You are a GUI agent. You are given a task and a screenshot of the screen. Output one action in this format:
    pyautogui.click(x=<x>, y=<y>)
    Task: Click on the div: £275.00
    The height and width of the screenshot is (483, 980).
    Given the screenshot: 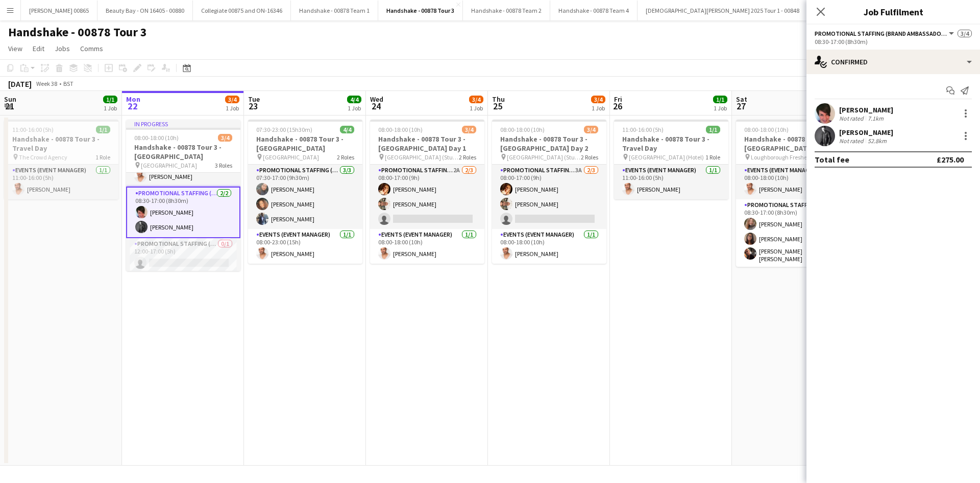 What is the action you would take?
    pyautogui.click(x=950, y=160)
    